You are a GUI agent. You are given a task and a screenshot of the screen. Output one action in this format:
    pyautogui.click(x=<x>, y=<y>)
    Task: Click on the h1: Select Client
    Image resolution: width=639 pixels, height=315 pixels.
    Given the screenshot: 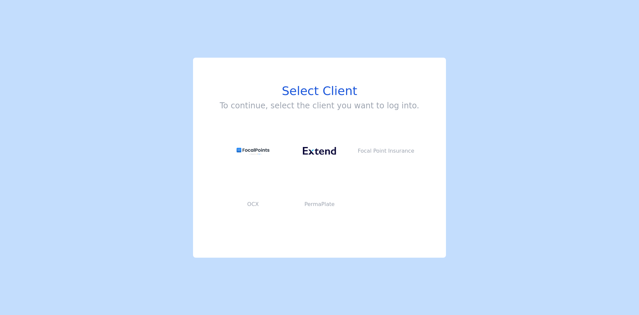 What is the action you would take?
    pyautogui.click(x=319, y=91)
    